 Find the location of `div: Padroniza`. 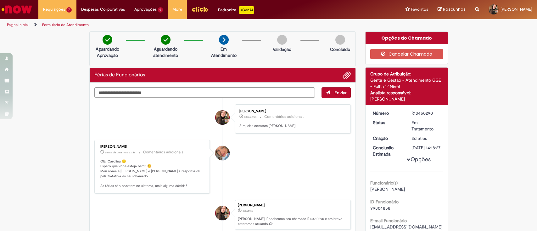

div: Padroniza is located at coordinates (236, 10).